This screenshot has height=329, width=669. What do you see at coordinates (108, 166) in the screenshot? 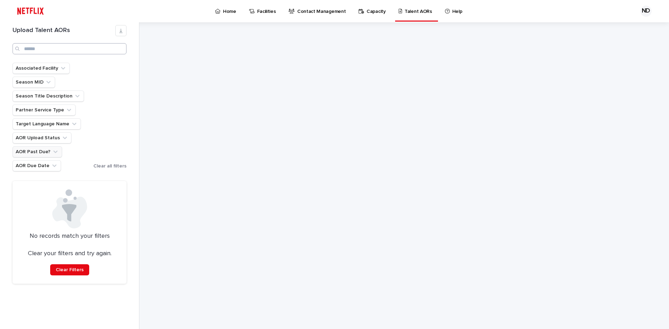
I see `button: Clear all filters` at bounding box center [108, 166].